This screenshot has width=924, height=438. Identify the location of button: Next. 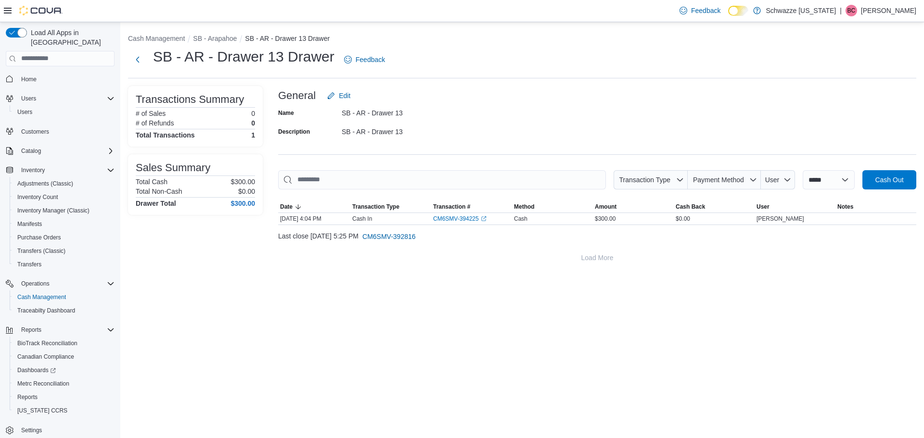
(138, 60).